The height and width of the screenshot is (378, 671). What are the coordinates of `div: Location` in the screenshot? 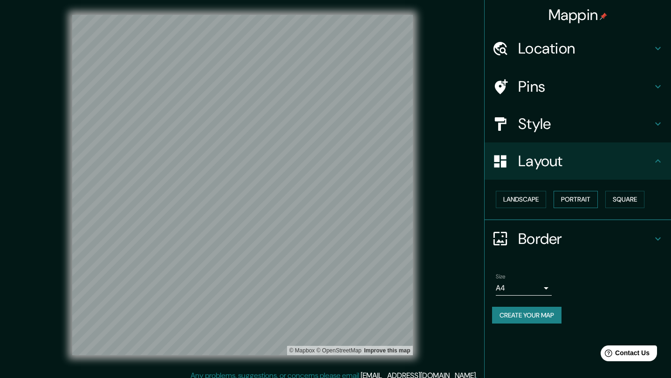 It's located at (578, 48).